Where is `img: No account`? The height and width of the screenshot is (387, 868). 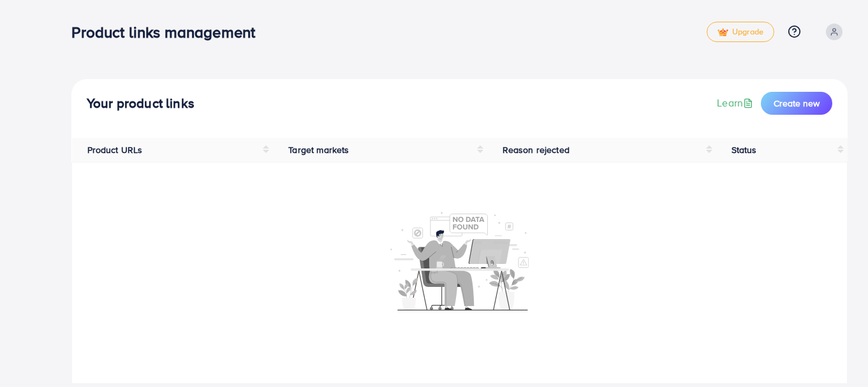
img: No account is located at coordinates (460, 261).